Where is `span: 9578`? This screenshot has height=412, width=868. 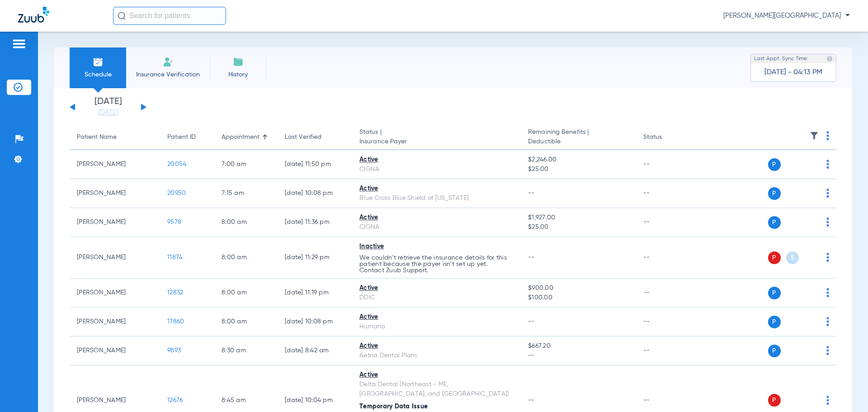 span: 9578 is located at coordinates (174, 222).